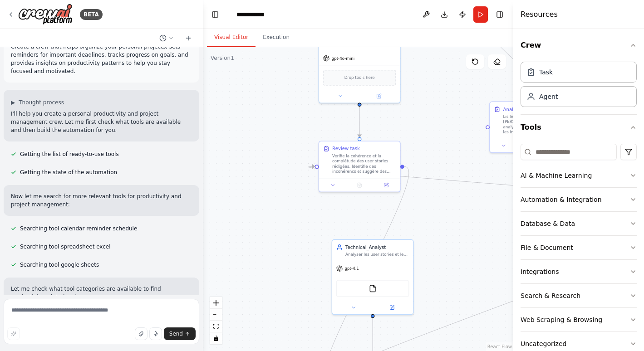 The image size is (644, 351). I want to click on h4: Resources, so click(539, 15).